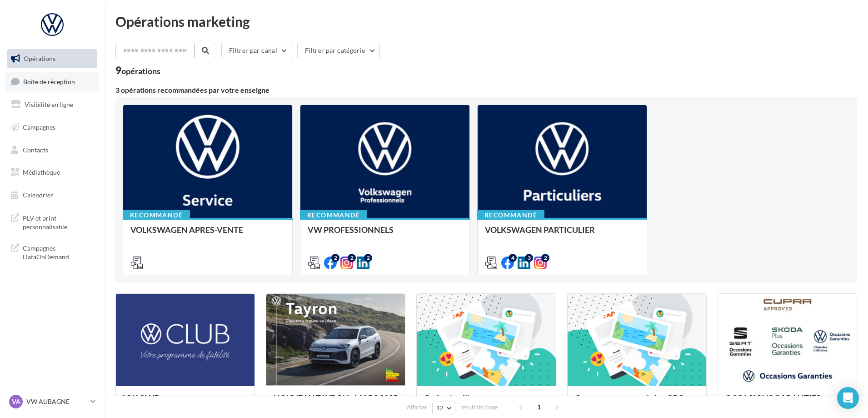  I want to click on span: Contacts, so click(35, 149).